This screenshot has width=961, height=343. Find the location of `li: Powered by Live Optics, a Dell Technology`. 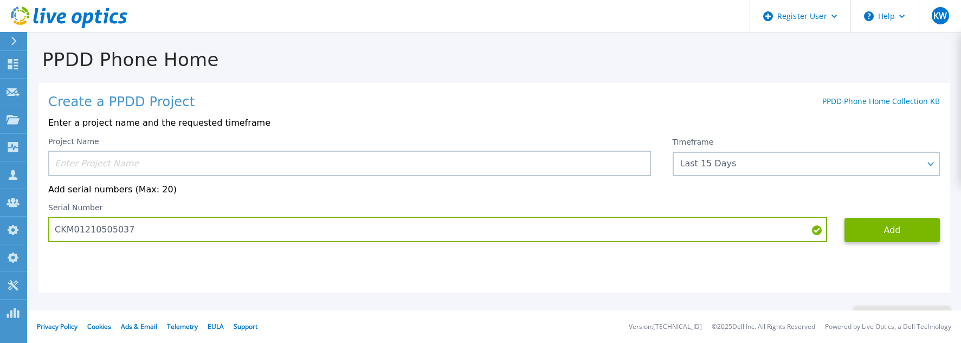

li: Powered by Live Optics, a Dell Technology is located at coordinates (888, 327).